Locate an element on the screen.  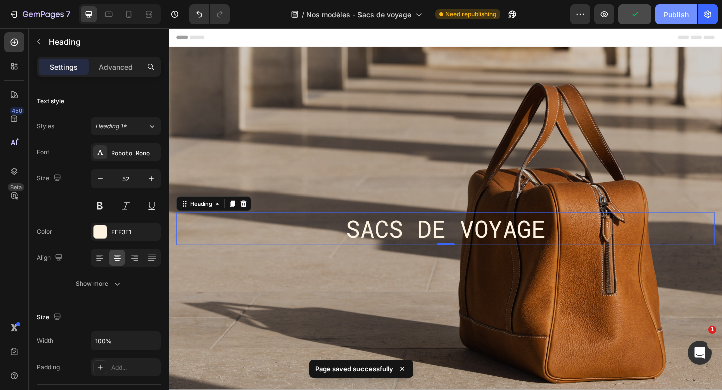
span: Need republishing is located at coordinates (471, 14).